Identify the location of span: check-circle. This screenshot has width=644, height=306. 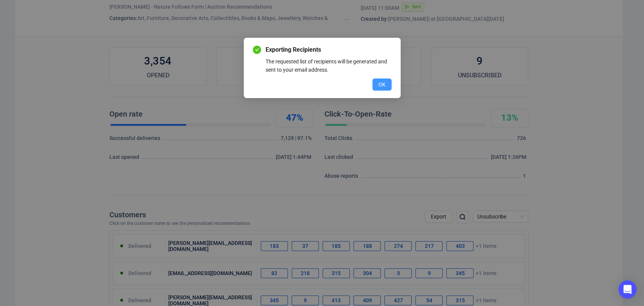
(257, 50).